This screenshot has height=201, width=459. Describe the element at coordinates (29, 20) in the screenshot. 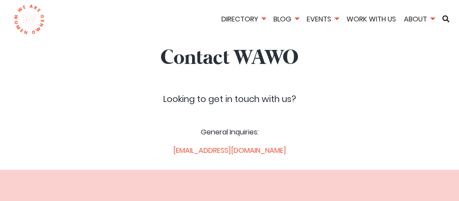

I see `img: logo` at that location.